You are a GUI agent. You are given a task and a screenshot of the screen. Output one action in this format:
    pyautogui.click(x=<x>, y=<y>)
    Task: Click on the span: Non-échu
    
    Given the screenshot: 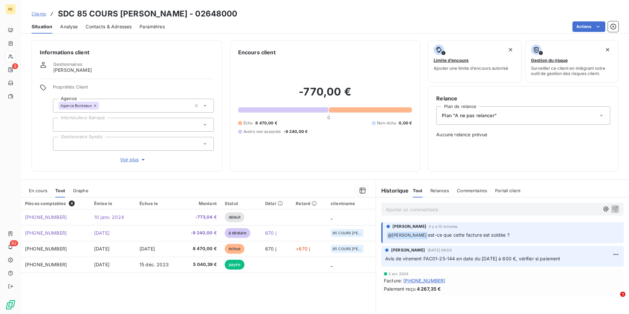 What is the action you would take?
    pyautogui.click(x=387, y=123)
    